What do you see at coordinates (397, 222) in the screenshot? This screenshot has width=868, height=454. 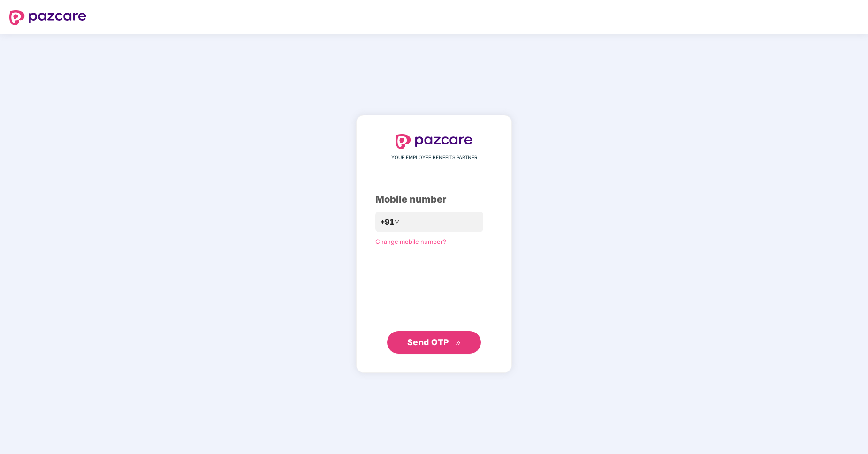 I see `span: down` at bounding box center [397, 222].